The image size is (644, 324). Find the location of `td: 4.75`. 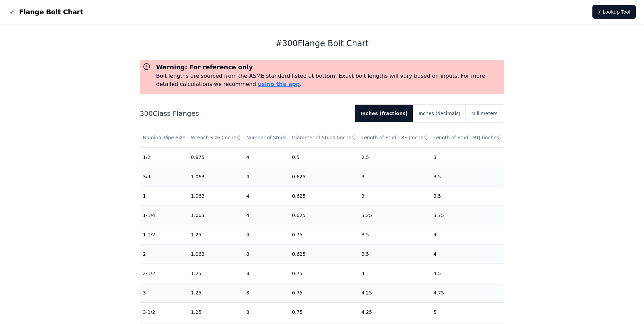

td: 4.75 is located at coordinates (468, 292).